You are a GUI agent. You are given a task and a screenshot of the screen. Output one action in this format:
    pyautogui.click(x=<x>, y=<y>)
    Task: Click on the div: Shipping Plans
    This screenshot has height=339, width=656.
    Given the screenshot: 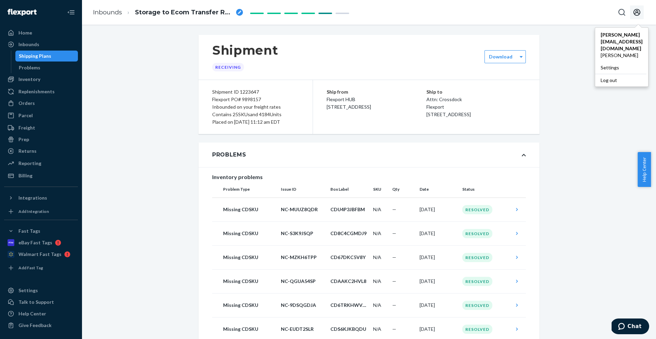 What is the action you would take?
    pyautogui.click(x=35, y=56)
    